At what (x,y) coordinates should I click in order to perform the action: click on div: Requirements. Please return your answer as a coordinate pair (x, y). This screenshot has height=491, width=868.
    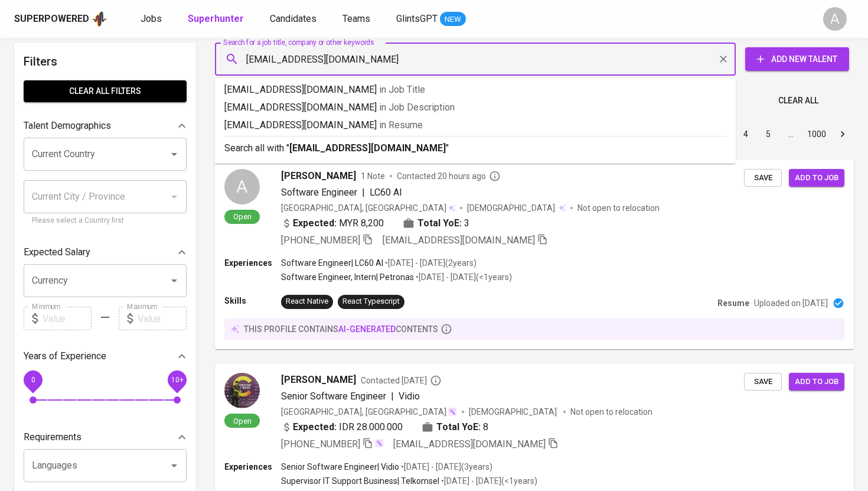
    Looking at the image, I should click on (105, 437).